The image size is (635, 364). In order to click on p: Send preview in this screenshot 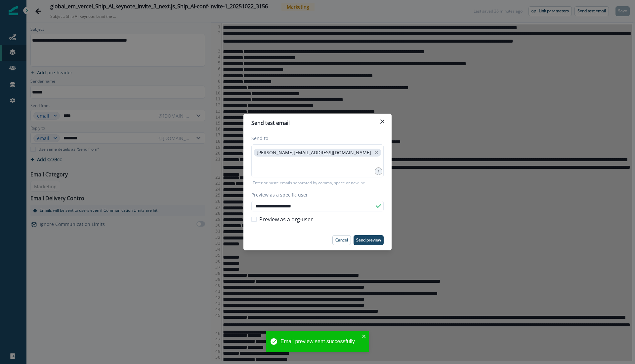, I will do `click(368, 240)`.